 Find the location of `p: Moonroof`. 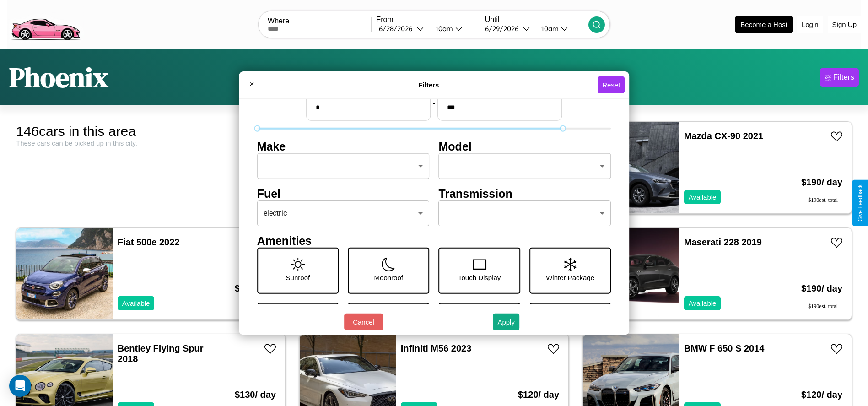

p: Moonroof is located at coordinates (388, 277).